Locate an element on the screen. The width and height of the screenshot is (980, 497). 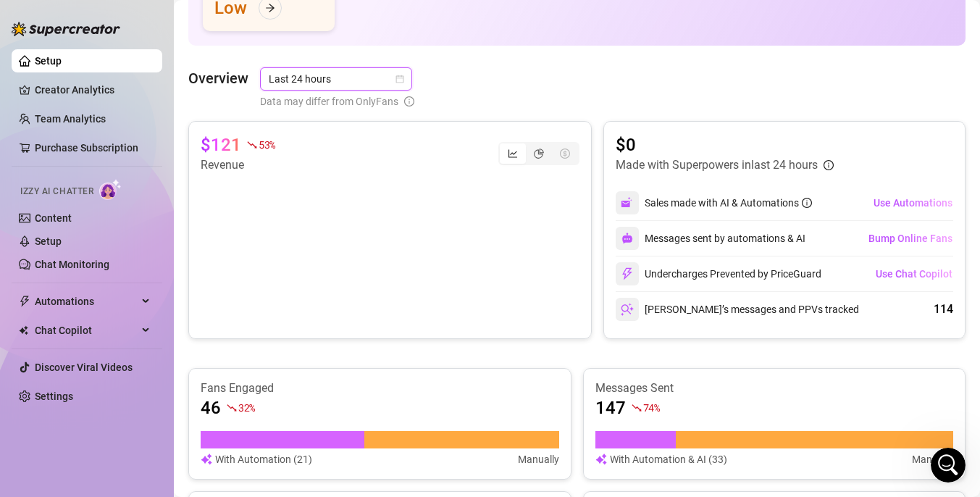
span: Automations is located at coordinates (86, 301).